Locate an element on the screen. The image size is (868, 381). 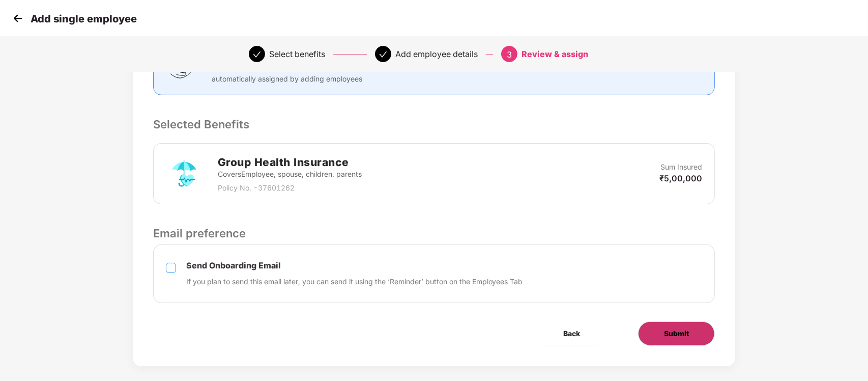
div: Review & assign is located at coordinates (555, 54).